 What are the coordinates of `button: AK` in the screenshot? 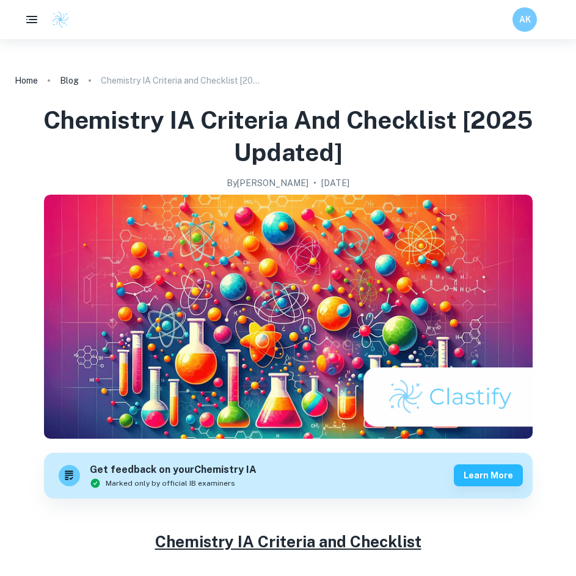 It's located at (525, 20).